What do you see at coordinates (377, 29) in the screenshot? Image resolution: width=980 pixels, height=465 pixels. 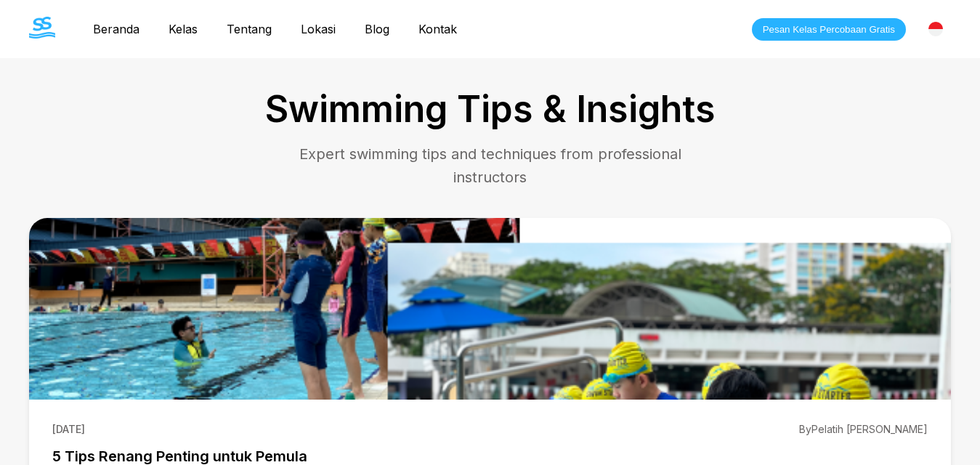 I see `a: Blog` at bounding box center [377, 29].